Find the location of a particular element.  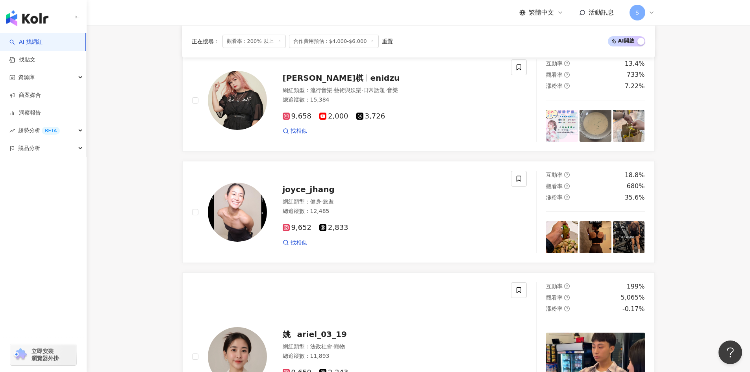

span: 競品分析 is located at coordinates (29, 148).